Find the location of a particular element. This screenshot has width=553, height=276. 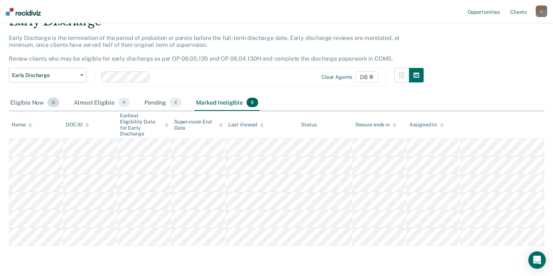

div: L is located at coordinates (541, 11).